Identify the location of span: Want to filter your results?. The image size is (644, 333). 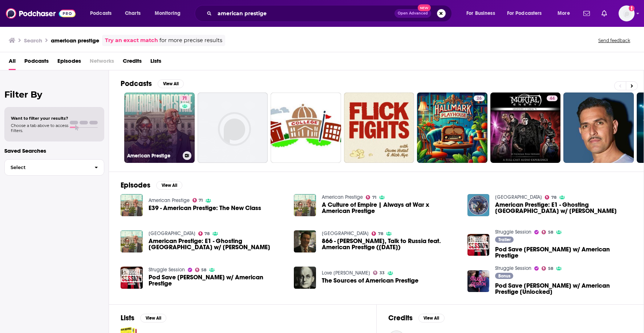
(40, 119).